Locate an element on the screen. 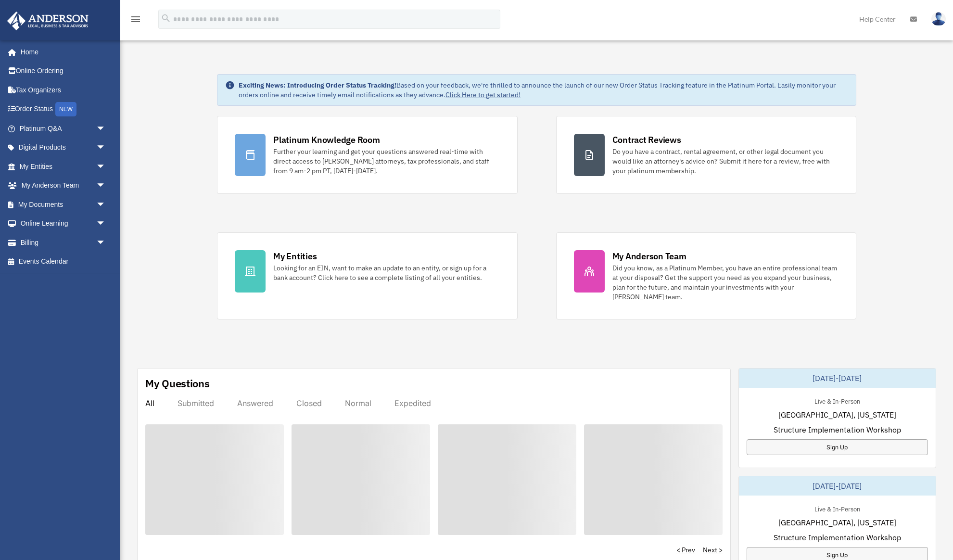  div: Contract Reviews is located at coordinates (647, 140).